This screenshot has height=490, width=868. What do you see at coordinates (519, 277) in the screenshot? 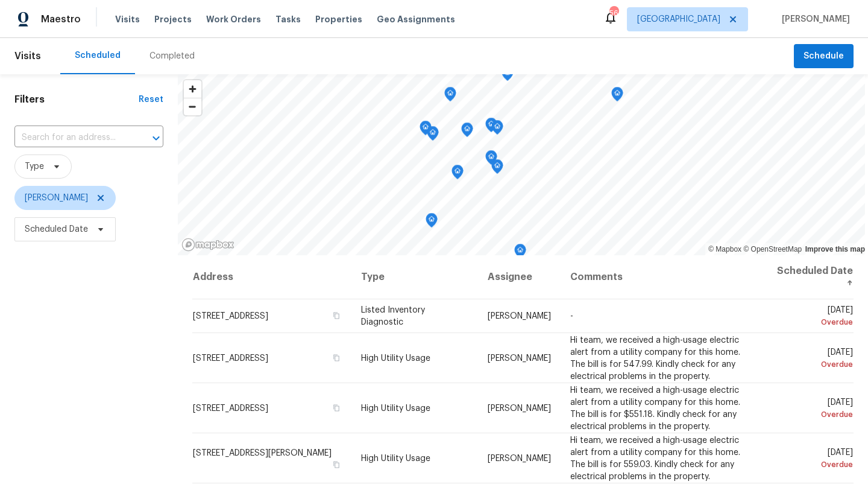
I see `th: Assignee` at bounding box center [519, 277].